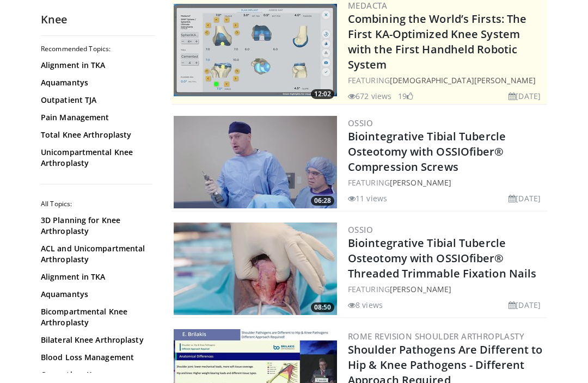 This screenshot has width=588, height=383. Describe the element at coordinates (95, 135) in the screenshot. I see `a: Total Knee Arthroplasty` at that location.